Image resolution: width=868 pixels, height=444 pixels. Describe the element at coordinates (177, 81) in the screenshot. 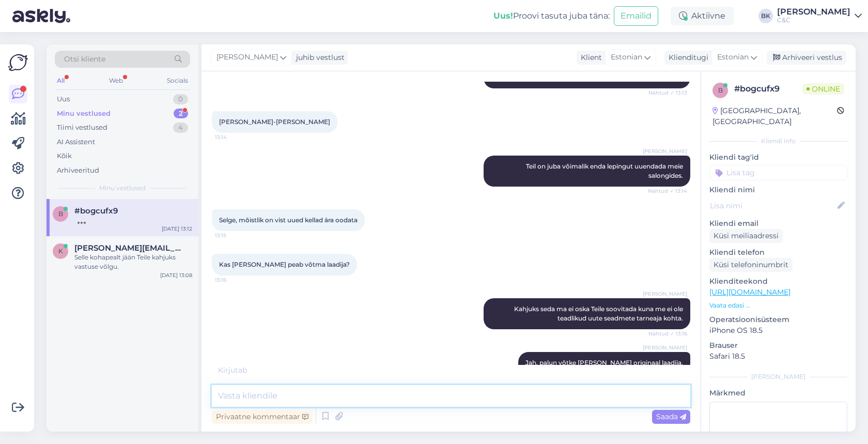

I see `div: Socials` at that location.